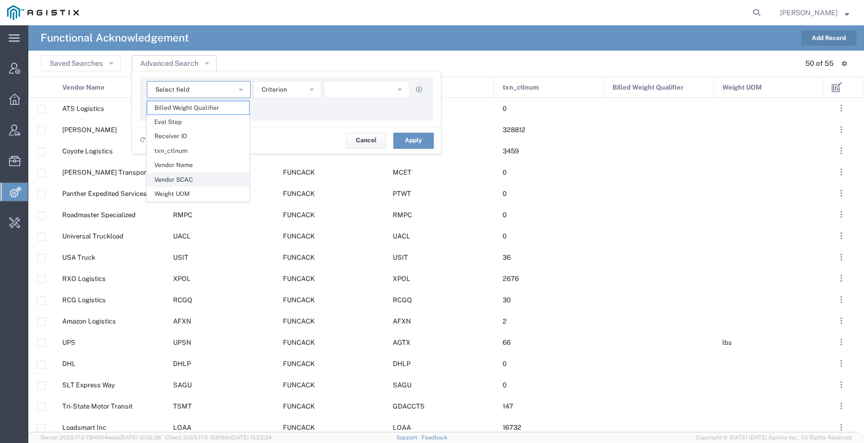  What do you see at coordinates (366, 141) in the screenshot?
I see `button: Cancel` at bounding box center [366, 141].